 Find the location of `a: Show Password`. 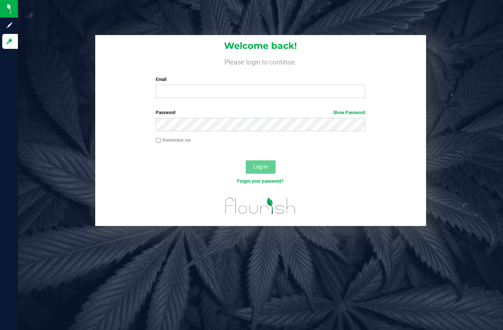

a: Show Password is located at coordinates (349, 113).